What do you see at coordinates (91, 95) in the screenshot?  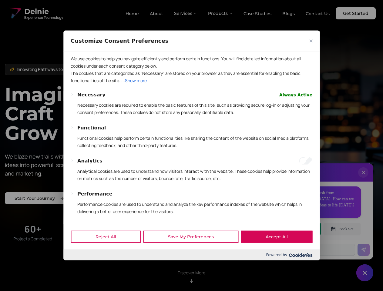 I see `button: Necessary` at bounding box center [91, 95].